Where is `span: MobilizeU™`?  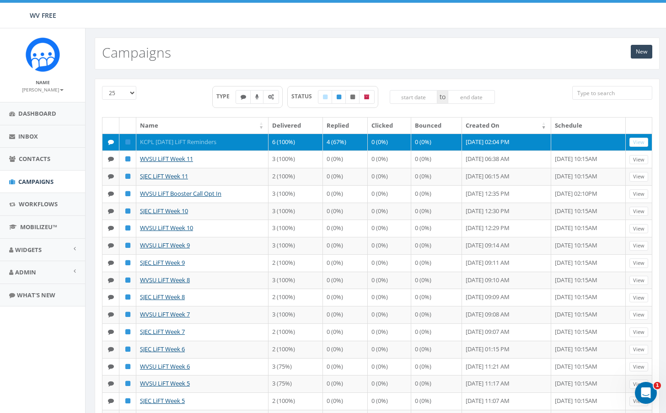 span: MobilizeU™ is located at coordinates (38, 227).